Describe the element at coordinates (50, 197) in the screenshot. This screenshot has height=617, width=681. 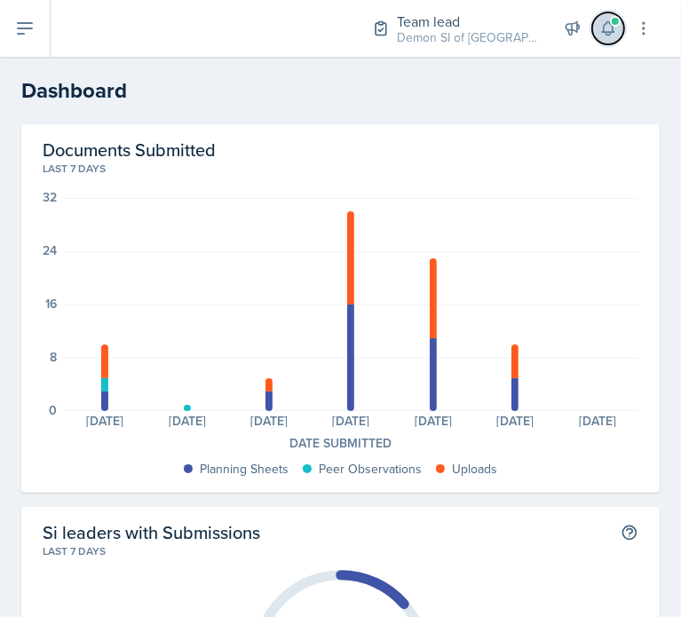
I see `div: 32` at that location.